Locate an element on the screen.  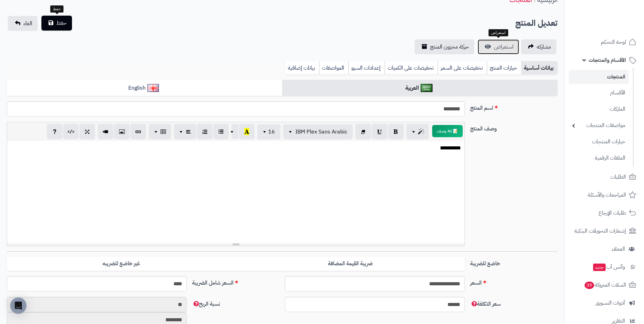
a: أدوات التسويق is located at coordinates (604, 303).